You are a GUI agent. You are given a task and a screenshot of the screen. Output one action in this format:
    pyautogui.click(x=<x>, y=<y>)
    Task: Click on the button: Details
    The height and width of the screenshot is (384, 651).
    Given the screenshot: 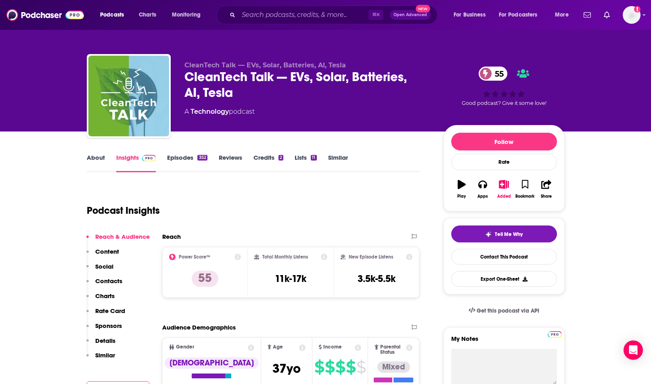 What is the action you would take?
    pyautogui.click(x=101, y=344)
    